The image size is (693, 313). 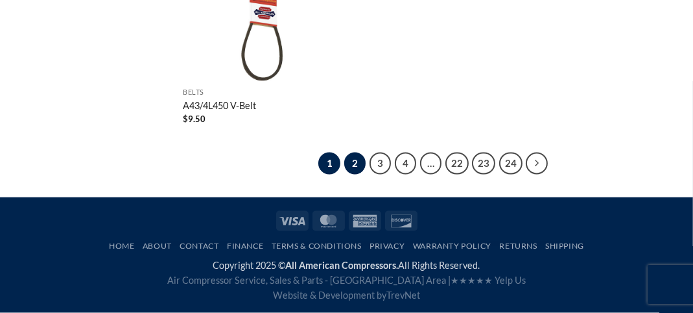 What do you see at coordinates (511, 163) in the screenshot?
I see `a: 24` at bounding box center [511, 163].